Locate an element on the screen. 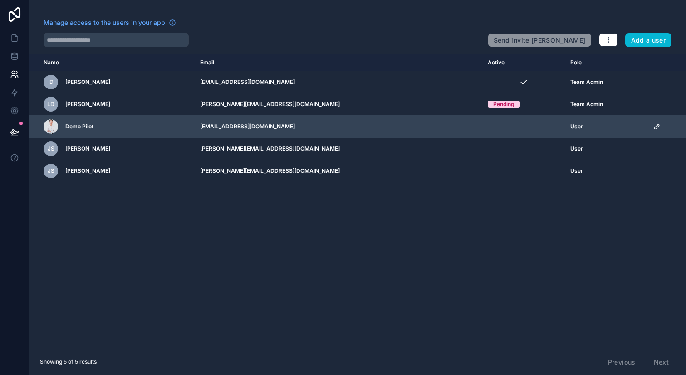  th: Active is located at coordinates (523, 63).